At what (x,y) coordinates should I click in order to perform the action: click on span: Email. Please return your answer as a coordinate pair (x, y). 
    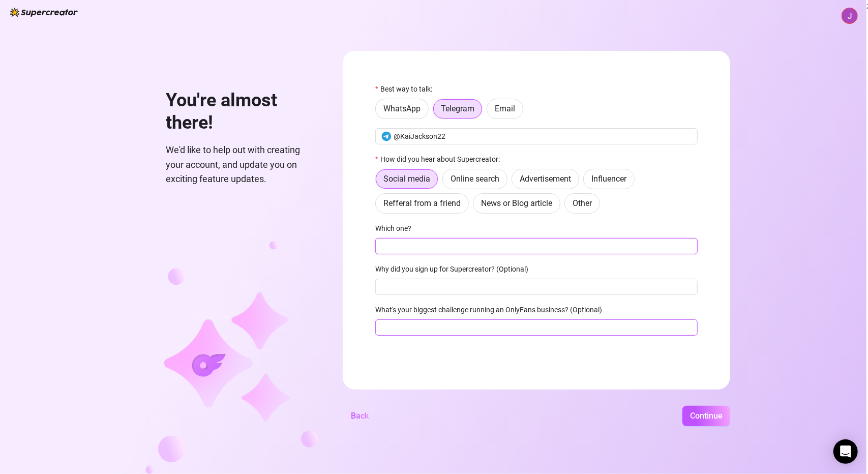
    Looking at the image, I should click on (505, 108).